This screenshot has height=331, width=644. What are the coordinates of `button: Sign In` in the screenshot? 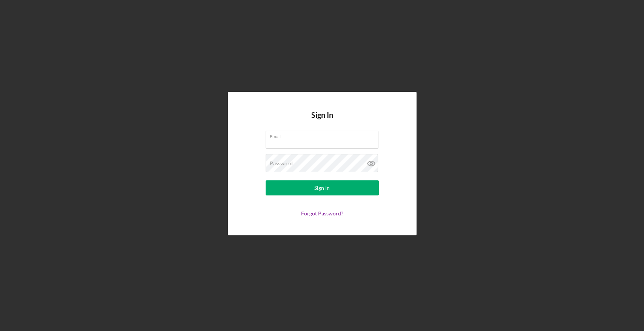 It's located at (322, 188).